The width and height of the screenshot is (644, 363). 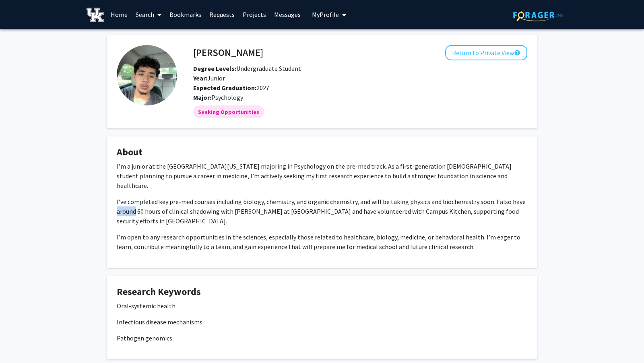 I want to click on b: Major:, so click(x=202, y=98).